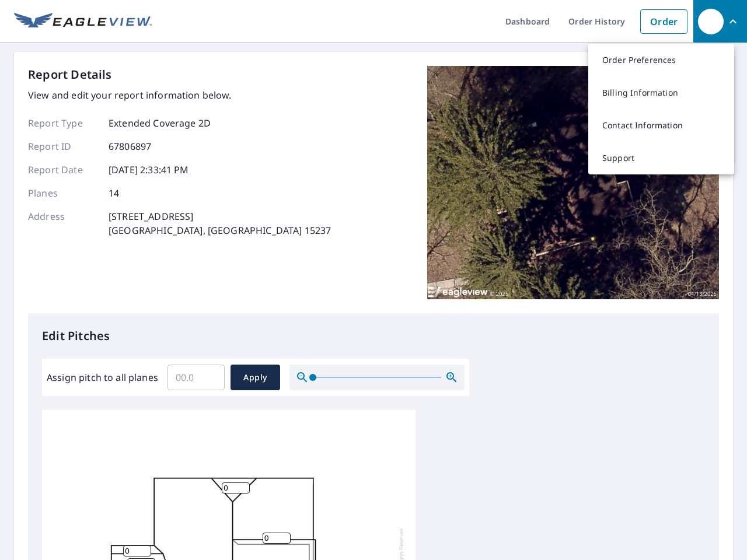 Image resolution: width=747 pixels, height=560 pixels. I want to click on a: Contact Information, so click(661, 126).